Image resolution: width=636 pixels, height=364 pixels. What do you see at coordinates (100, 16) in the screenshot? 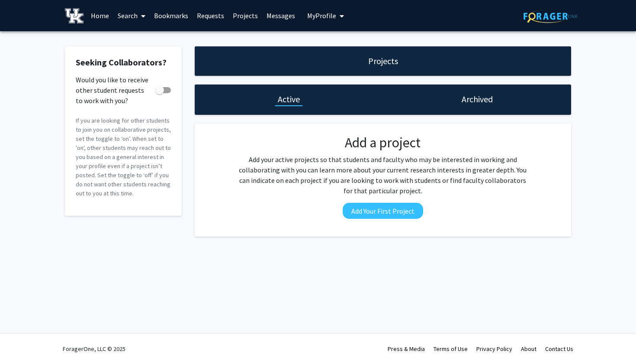
I see `a: Home` at bounding box center [100, 16].